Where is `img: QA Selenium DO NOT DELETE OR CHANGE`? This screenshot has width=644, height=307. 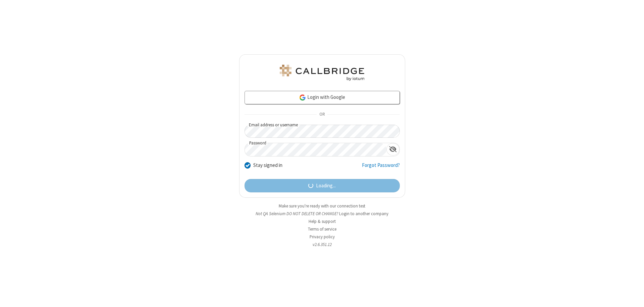
img: QA Selenium DO NOT DELETE OR CHANGE is located at coordinates (322, 73).